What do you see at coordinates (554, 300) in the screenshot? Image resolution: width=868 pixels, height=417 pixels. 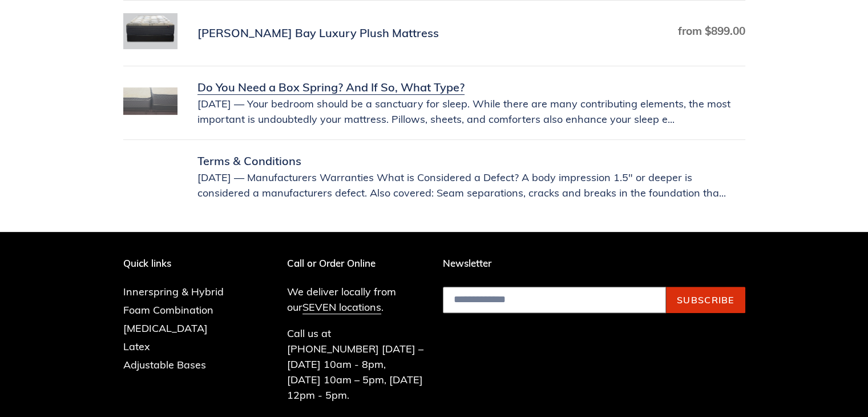 I see `input: Email address` at bounding box center [554, 300].